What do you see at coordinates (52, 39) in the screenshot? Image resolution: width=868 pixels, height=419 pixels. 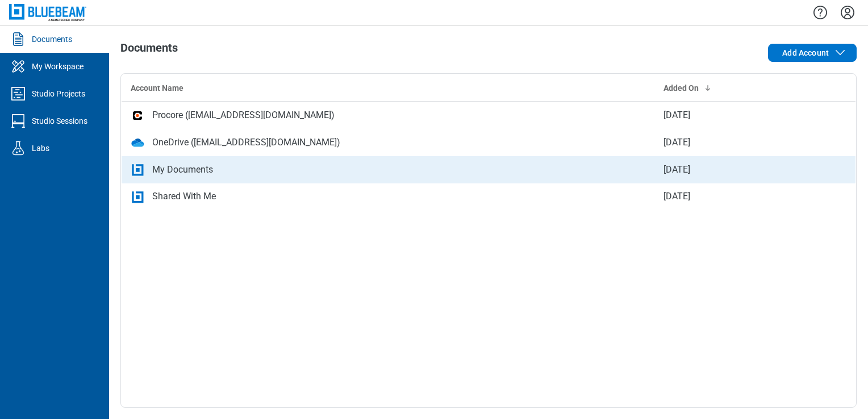 I see `div: Documents` at bounding box center [52, 39].